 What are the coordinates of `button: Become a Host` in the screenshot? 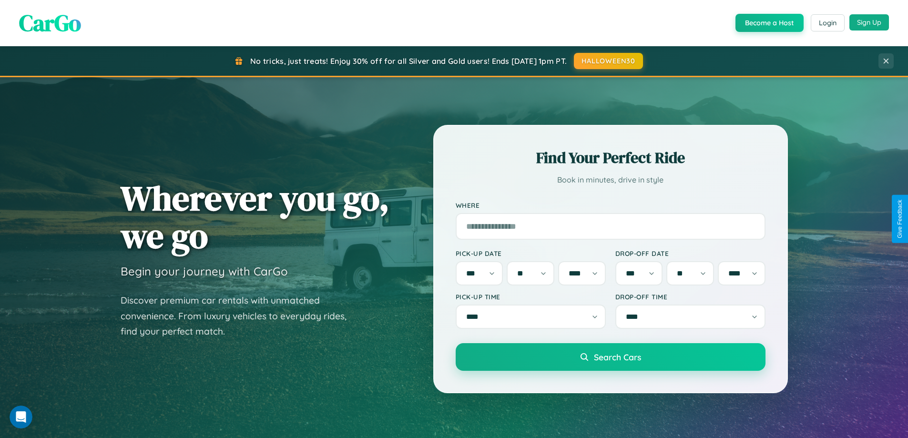 It's located at (769, 23).